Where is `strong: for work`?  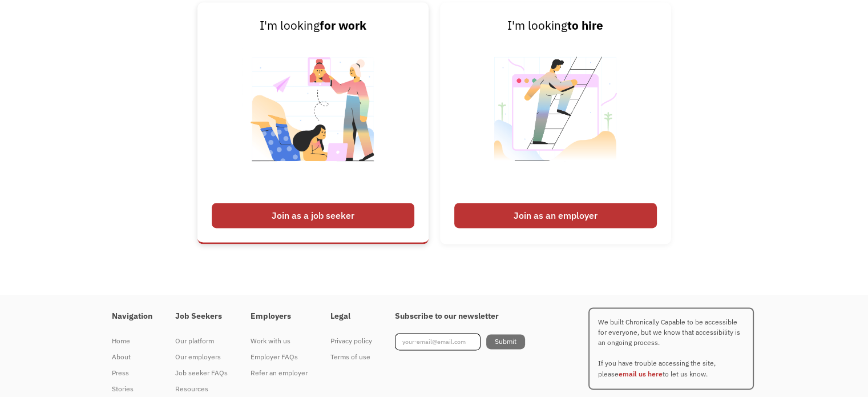 strong: for work is located at coordinates (343, 25).